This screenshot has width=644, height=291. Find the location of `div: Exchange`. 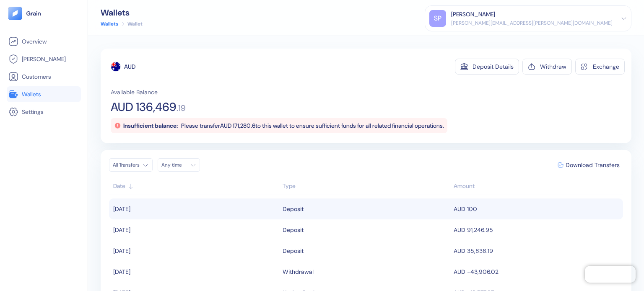

div: Exchange is located at coordinates (606, 67).